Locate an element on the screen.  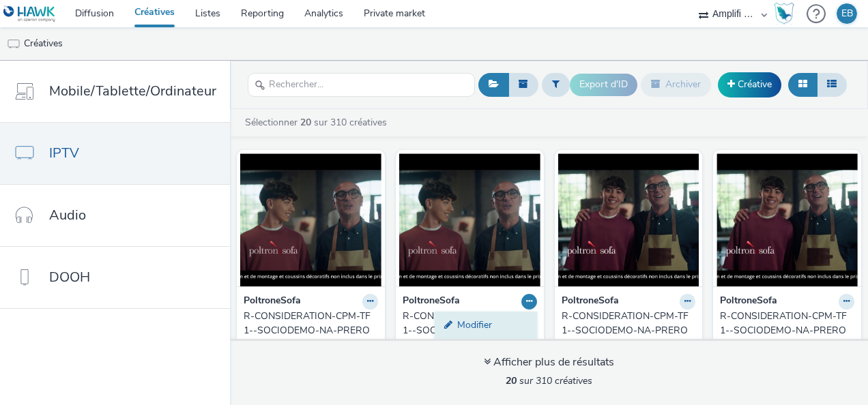
img: R-CONSIDERATION-CPM-TF1--SOCIODEMO-NA-PREROLL-1x1-TV-15s_W41_V1_V2_$430141713$ visual is located at coordinates (629, 219).